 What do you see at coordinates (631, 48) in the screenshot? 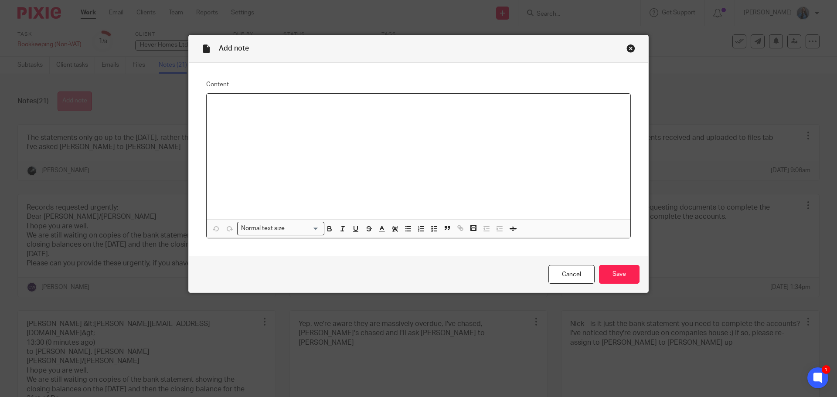
I see `div: Close this dialog window` at bounding box center [631, 48].